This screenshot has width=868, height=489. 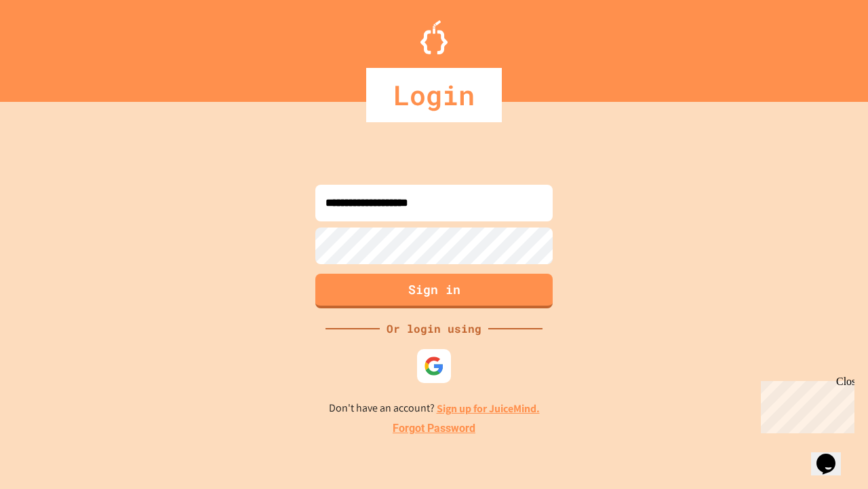 I want to click on img: google-icon.svg, so click(x=434, y=366).